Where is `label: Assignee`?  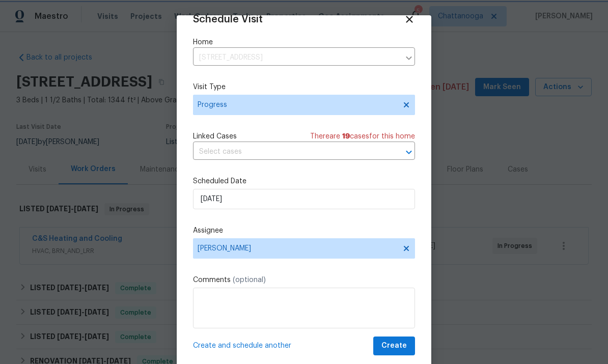 label: Assignee is located at coordinates (304, 230).